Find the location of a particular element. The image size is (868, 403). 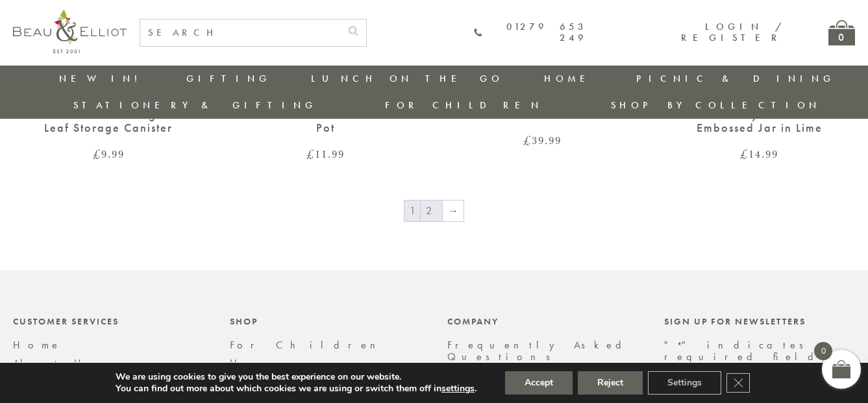

div: Botanicals Midnight Leaf Storage Canister is located at coordinates (108, 121).